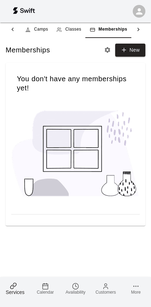 The width and height of the screenshot is (151, 307). I want to click on span: Customers, so click(106, 292).